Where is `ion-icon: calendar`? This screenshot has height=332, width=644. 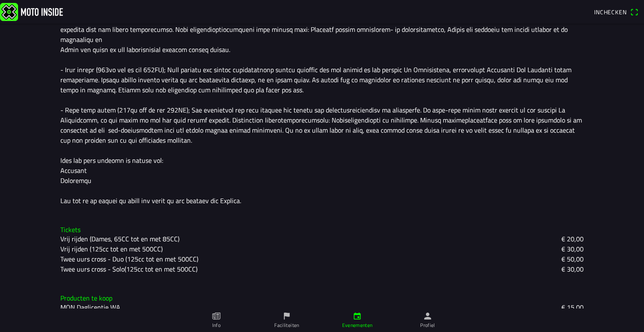
ion-icon: calendar is located at coordinates (357, 316).